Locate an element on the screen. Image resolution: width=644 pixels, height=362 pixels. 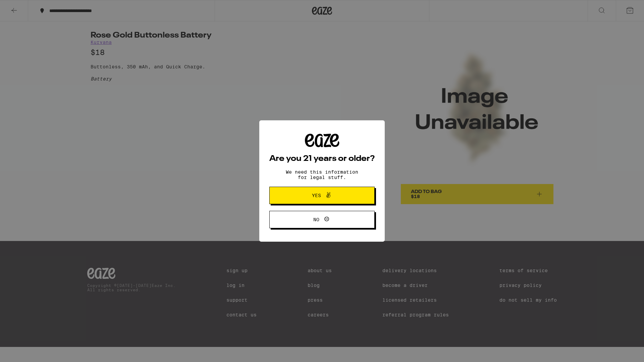
button: Yes is located at coordinates (322, 195).